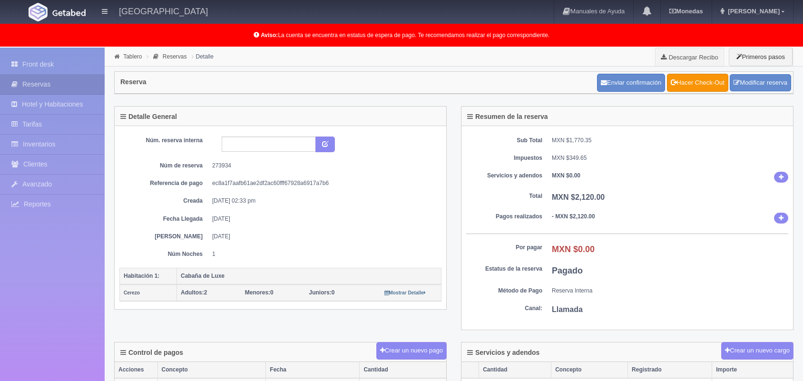 The height and width of the screenshot is (381, 803). What do you see at coordinates (760, 57) in the screenshot?
I see `button: Primeros pasos` at bounding box center [760, 57].